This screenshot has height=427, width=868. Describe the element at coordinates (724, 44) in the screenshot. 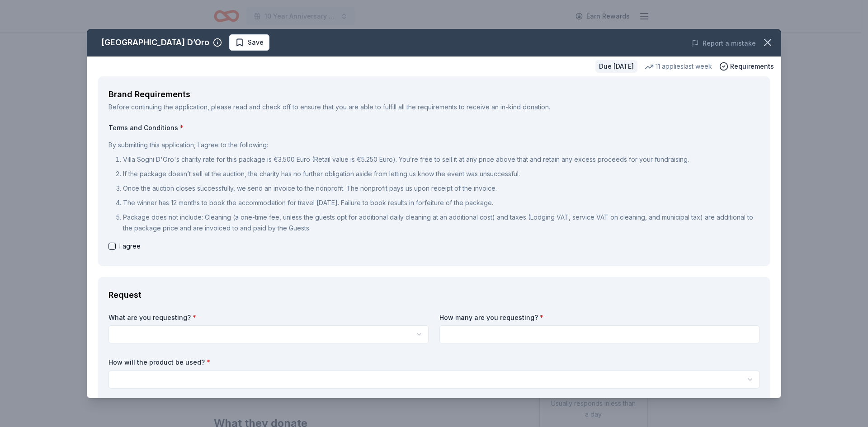

I see `button: Report a mistake` at that location.